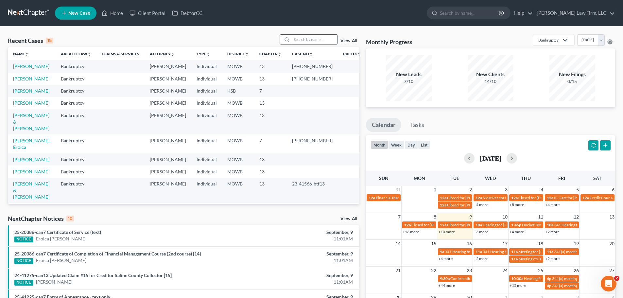 Image resolution: width=623 pixels, height=298 pixels. What do you see at coordinates (516, 204) in the screenshot?
I see `a: +8 more` at bounding box center [516, 204].